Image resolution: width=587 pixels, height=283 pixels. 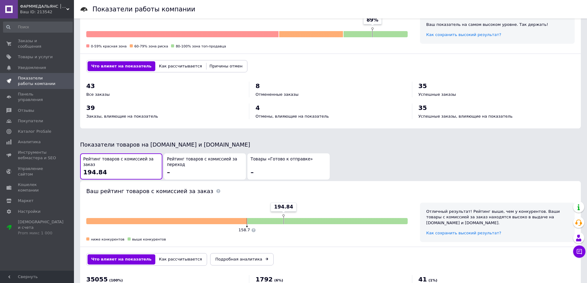 I want to click on span: Настройки, so click(x=29, y=212).